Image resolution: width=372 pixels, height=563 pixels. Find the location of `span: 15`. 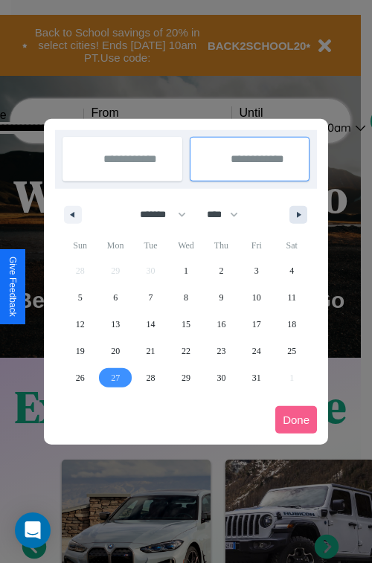

span: 15 is located at coordinates (186, 324).